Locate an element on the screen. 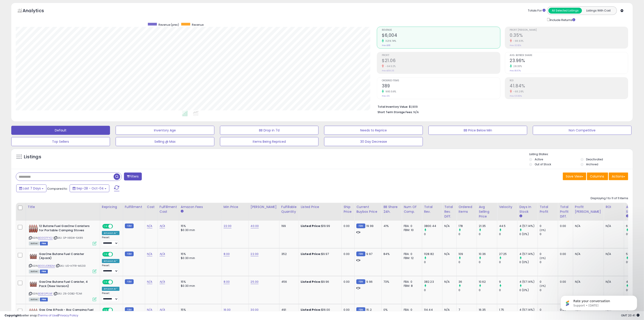 Image resolution: width=644 pixels, height=320 pixels. a: 22.00 is located at coordinates (255, 254).